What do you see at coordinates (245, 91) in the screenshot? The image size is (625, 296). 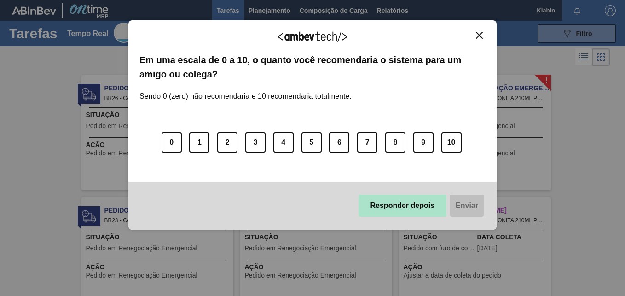 I see `label: Sendo 0 (zero) não recomendaria e 10 recomendaria totalmente.` at bounding box center [245, 91].